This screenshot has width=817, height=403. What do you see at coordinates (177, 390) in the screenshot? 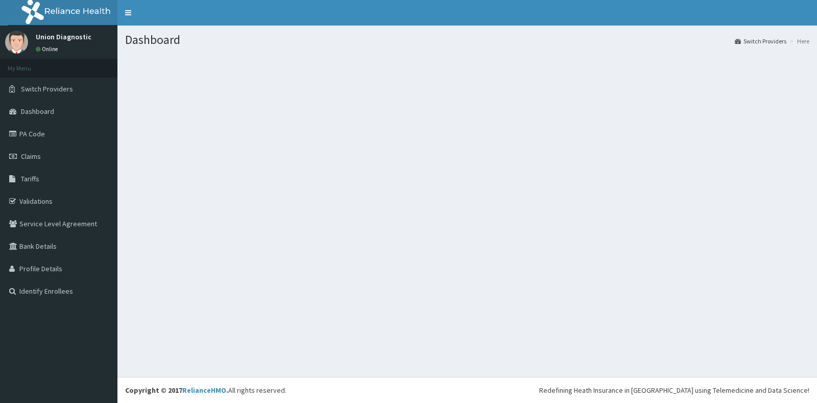
I see `strong: Copyright © 2017 .` at bounding box center [177, 390].